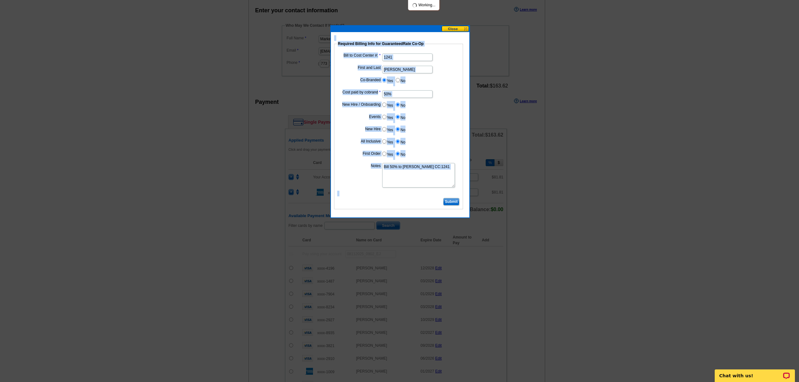 This screenshot has width=799, height=382. What do you see at coordinates (40, 14) in the screenshot?
I see `p: Chat with us!` at bounding box center [40, 14].